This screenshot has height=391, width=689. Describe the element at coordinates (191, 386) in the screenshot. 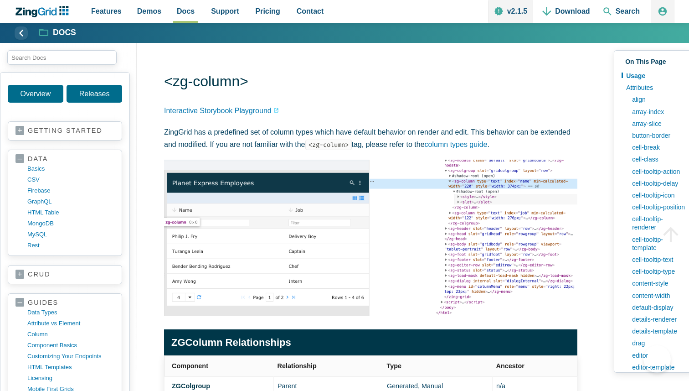

I see `a: ZGColgroup` at that location.